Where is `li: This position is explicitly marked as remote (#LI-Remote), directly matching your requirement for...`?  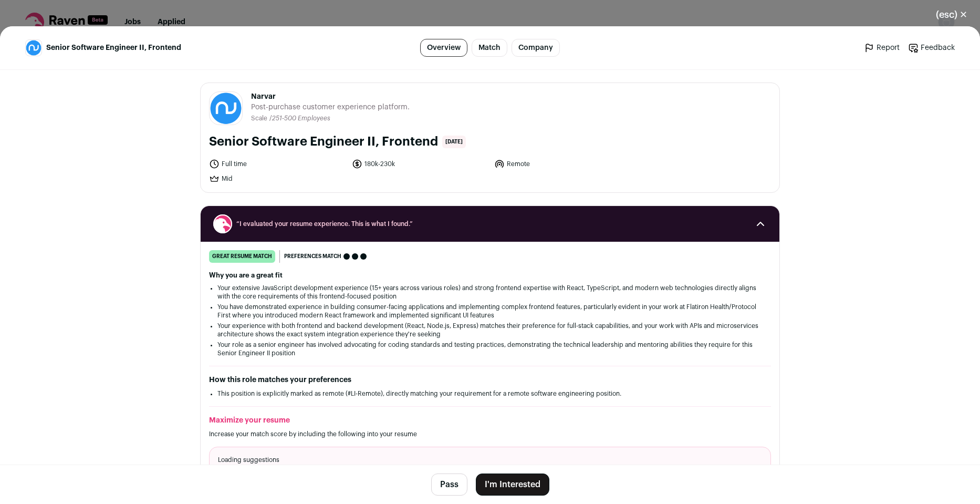 li: This position is explicitly marked as remote (#LI-Remote), directly matching your requirement for... is located at coordinates (490, 393).